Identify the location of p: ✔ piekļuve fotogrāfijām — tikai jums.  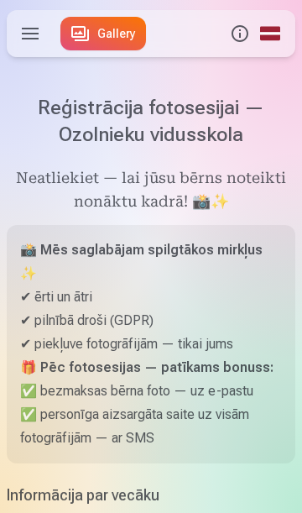
(151, 344).